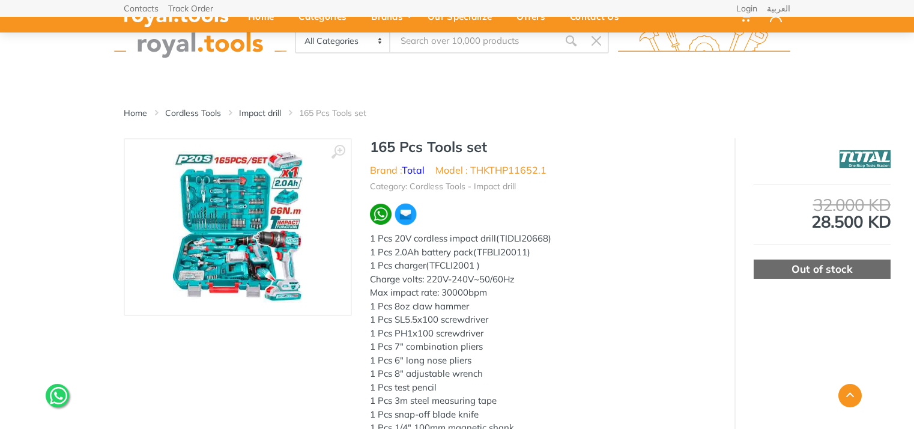 The image size is (914, 429). I want to click on div: Out of stock, so click(822, 269).